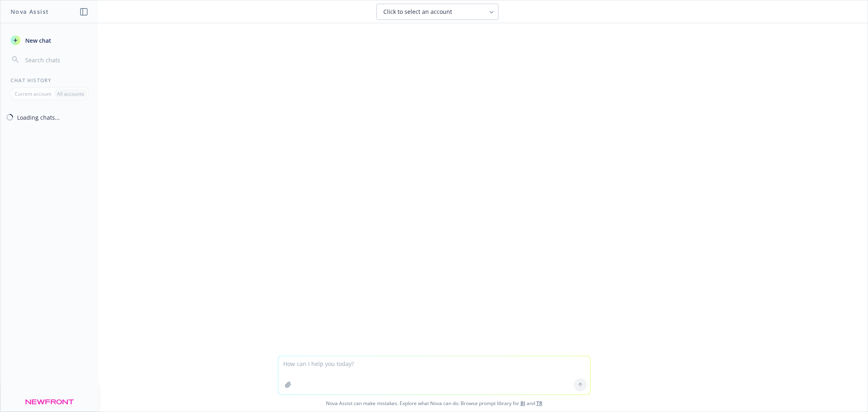 This screenshot has width=868, height=412. Describe the element at coordinates (49, 40) in the screenshot. I see `button: New chat` at that location.